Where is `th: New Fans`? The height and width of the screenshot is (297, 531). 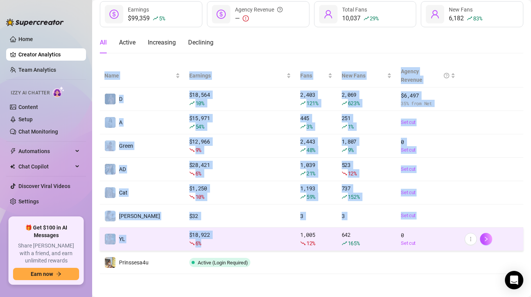 th: New Fans is located at coordinates (366, 76).